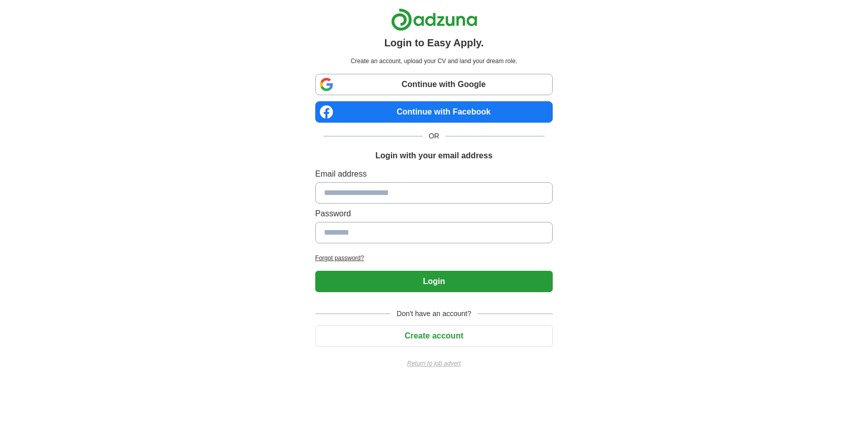 The image size is (868, 424). I want to click on a: Create account, so click(434, 335).